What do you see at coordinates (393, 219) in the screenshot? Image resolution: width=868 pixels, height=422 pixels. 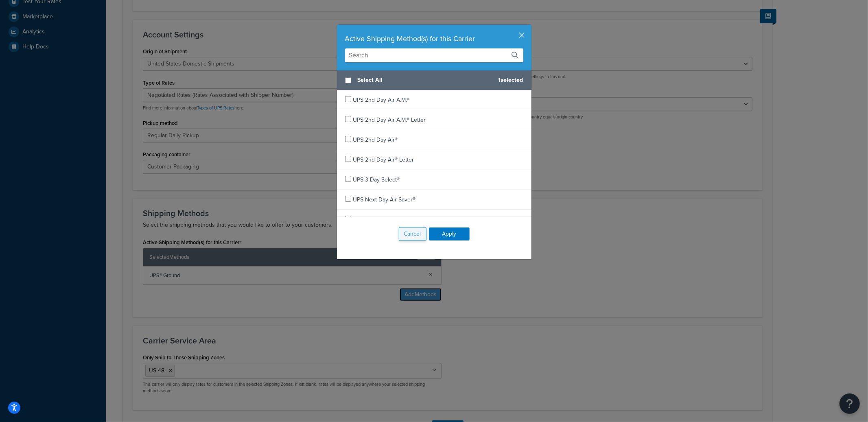 I see `span: UPS Next Day Air Saver® Letter` at bounding box center [393, 219].